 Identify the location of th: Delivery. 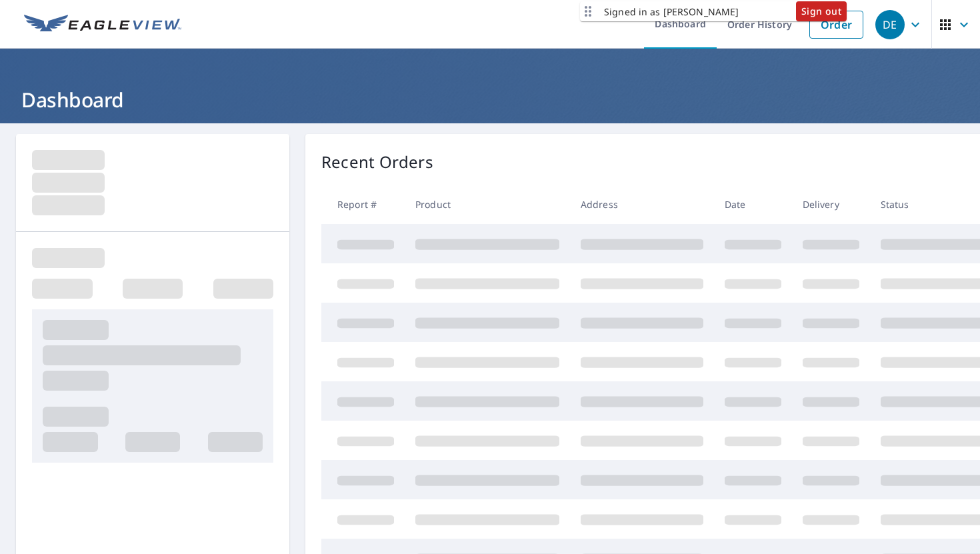
(830, 204).